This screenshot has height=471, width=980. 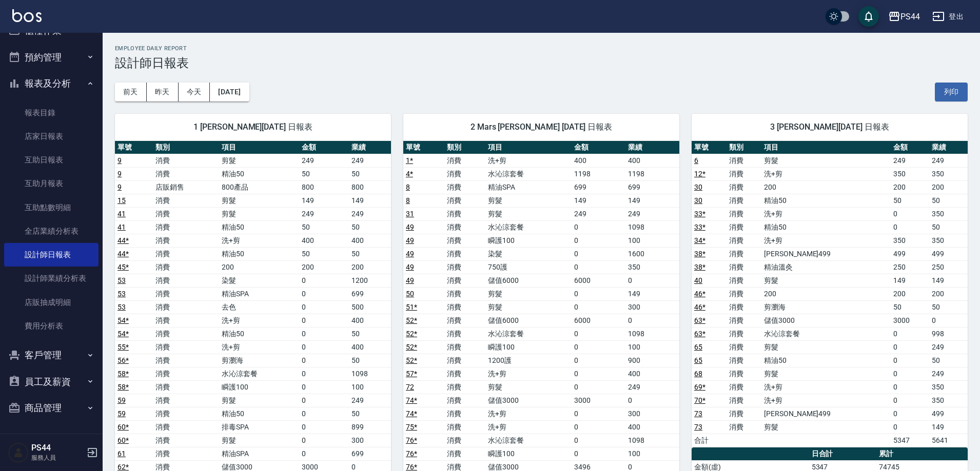 What do you see at coordinates (528, 241) in the screenshot?
I see `td: 瞬護100` at bounding box center [528, 241].